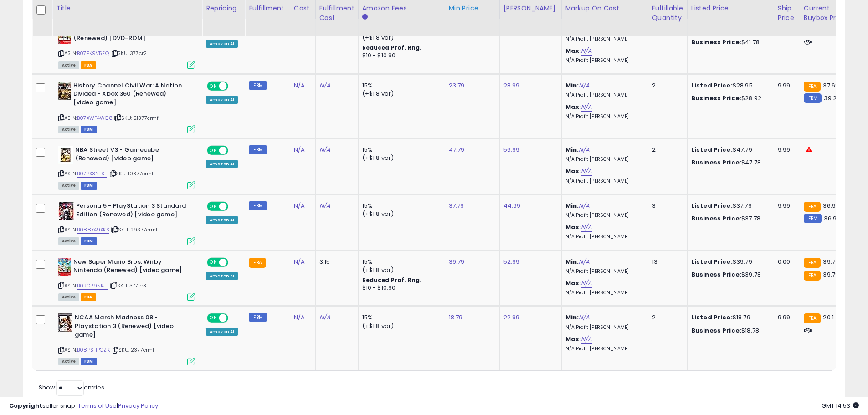 The image size is (868, 415). Describe the element at coordinates (729, 262) in the screenshot. I see `div: $39.79` at that location.